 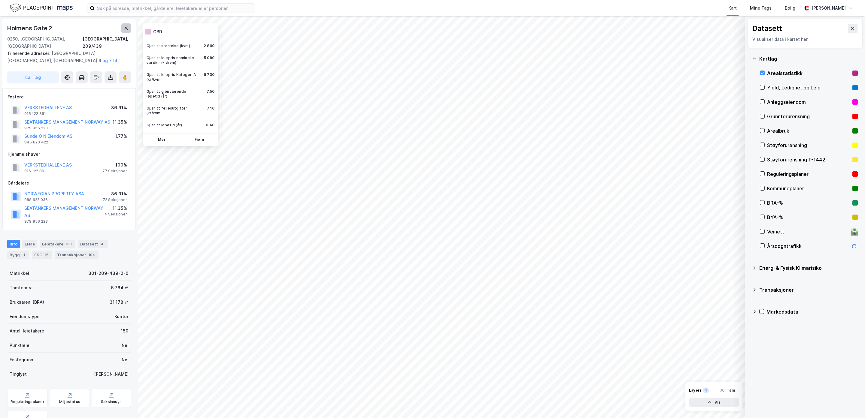 I want to click on div: Arealbruk, so click(x=808, y=131).